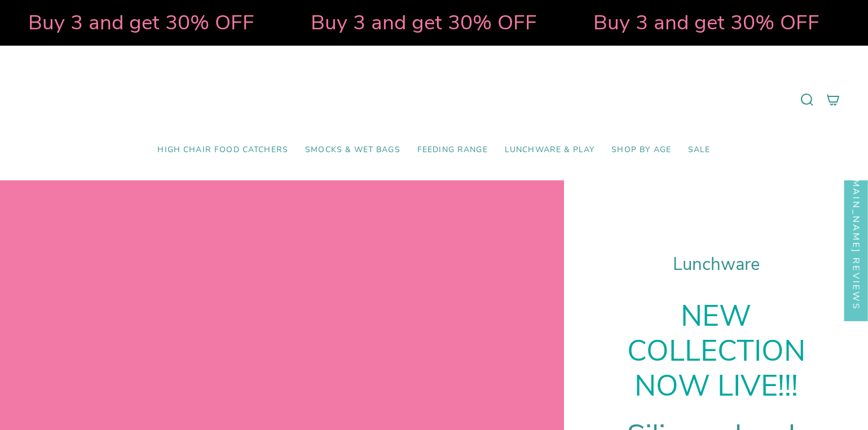  Describe the element at coordinates (353, 150) in the screenshot. I see `div: Smocks & Wet Bags` at that location.